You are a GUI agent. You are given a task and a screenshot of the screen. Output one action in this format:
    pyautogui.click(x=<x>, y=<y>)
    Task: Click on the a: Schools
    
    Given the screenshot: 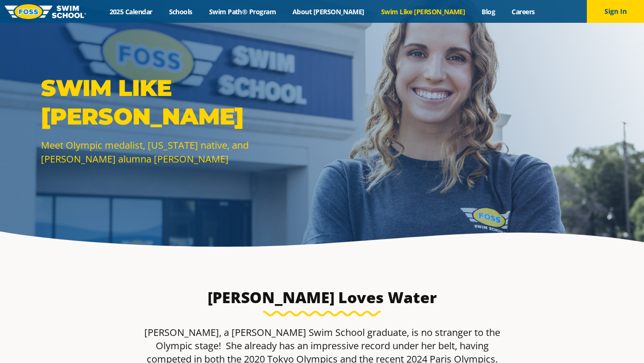 What is the action you would take?
    pyautogui.click(x=180, y=11)
    